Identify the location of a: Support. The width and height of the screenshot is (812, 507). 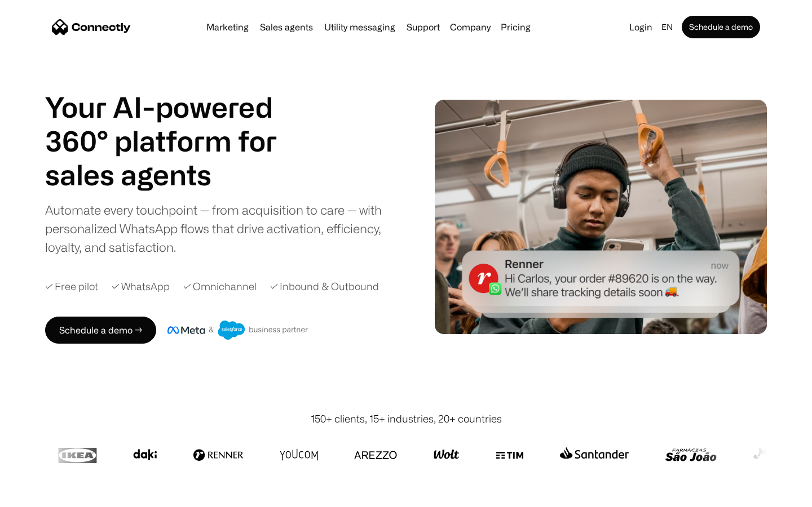
(423, 27).